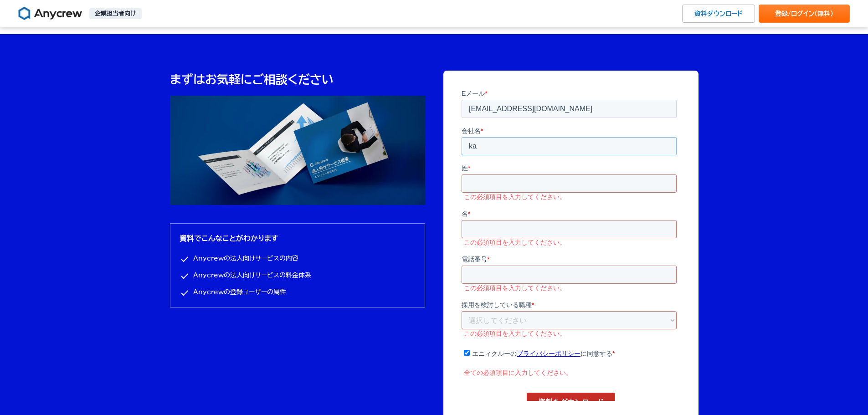 Image resolution: width=868 pixels, height=415 pixels. What do you see at coordinates (719, 14) in the screenshot?
I see `a: 資料ダウンロード` at bounding box center [719, 14].